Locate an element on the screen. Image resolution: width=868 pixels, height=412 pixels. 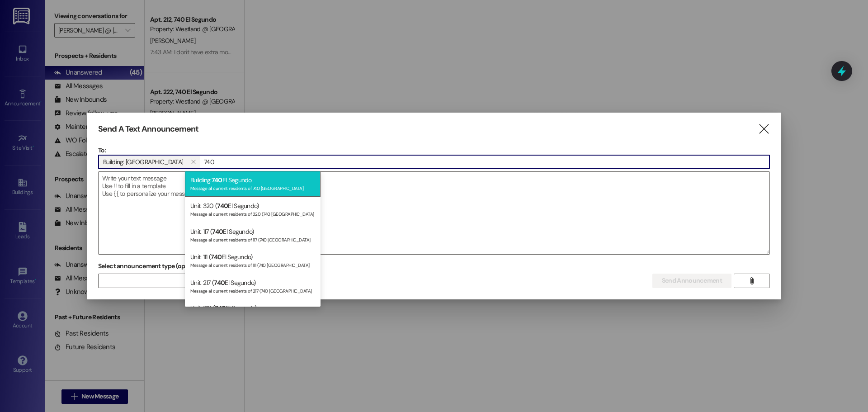
span: Send Announcement is located at coordinates (692, 280).